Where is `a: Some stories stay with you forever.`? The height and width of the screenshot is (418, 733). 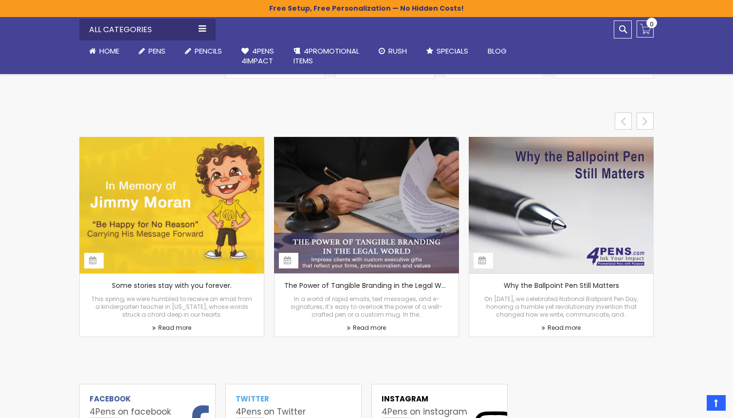 a: Some stories stay with you forever. is located at coordinates (172, 285).